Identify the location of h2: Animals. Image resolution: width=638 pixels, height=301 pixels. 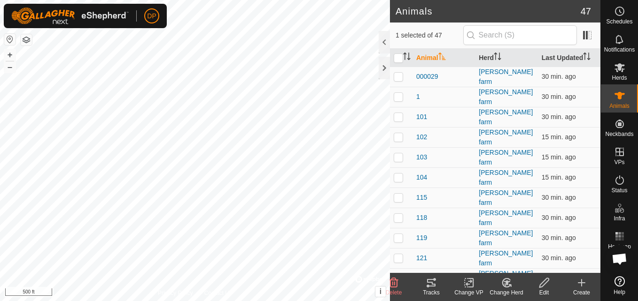
(488, 11).